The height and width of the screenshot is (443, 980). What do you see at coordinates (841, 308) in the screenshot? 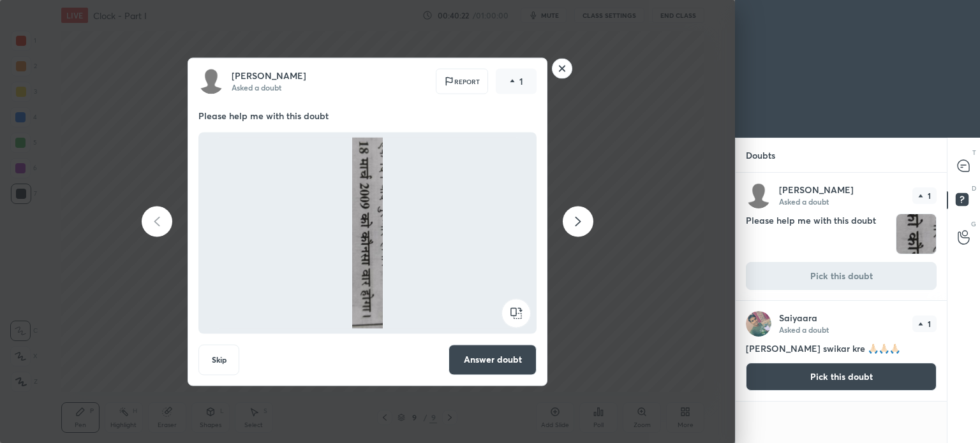
I see `div: grid` at bounding box center [841, 308].